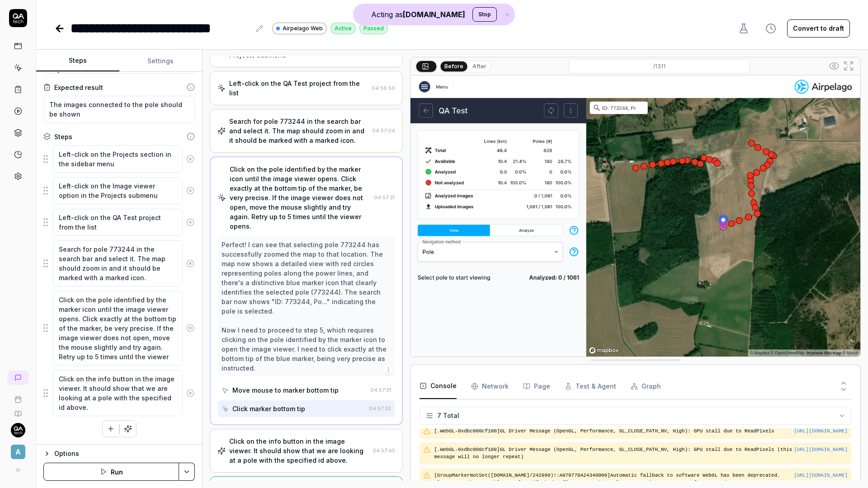 The image size is (868, 488). What do you see at coordinates (18, 449) in the screenshot?
I see `button: A` at bounding box center [18, 449].